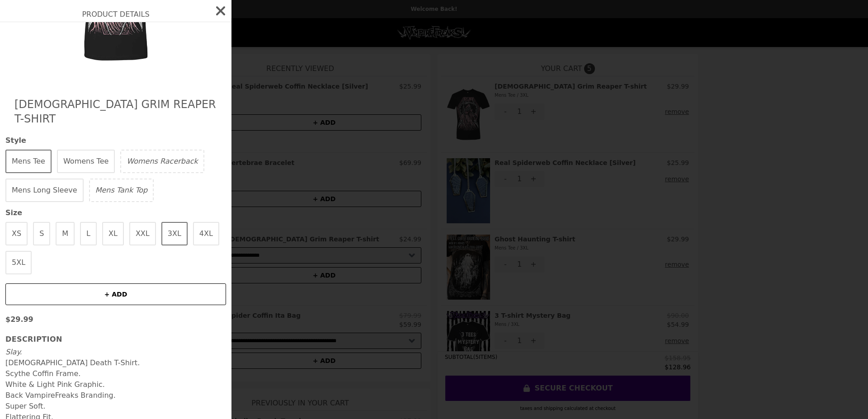 The width and height of the screenshot is (868, 419). What do you see at coordinates (44, 190) in the screenshot?
I see `button: Mens Long Sleeve` at bounding box center [44, 190].